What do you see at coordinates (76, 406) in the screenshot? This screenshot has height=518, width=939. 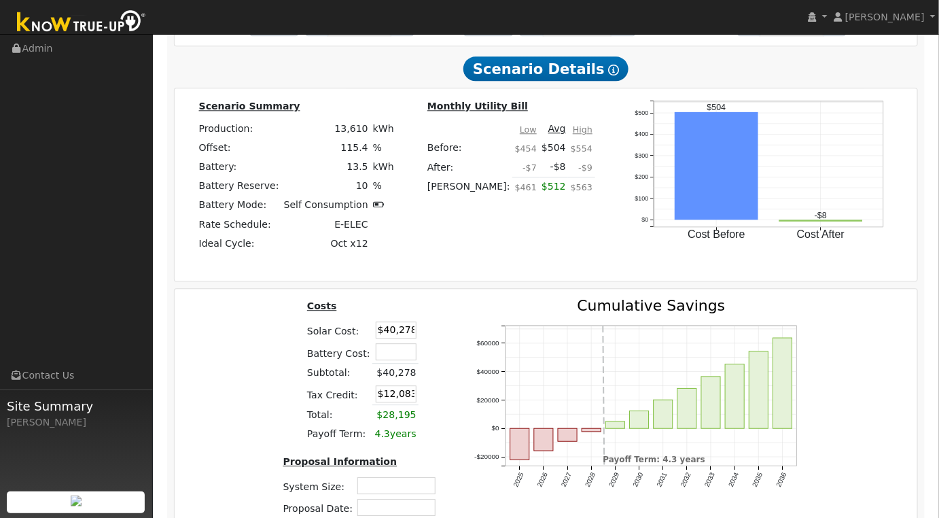 I see `span: Site Summary` at bounding box center [76, 406].